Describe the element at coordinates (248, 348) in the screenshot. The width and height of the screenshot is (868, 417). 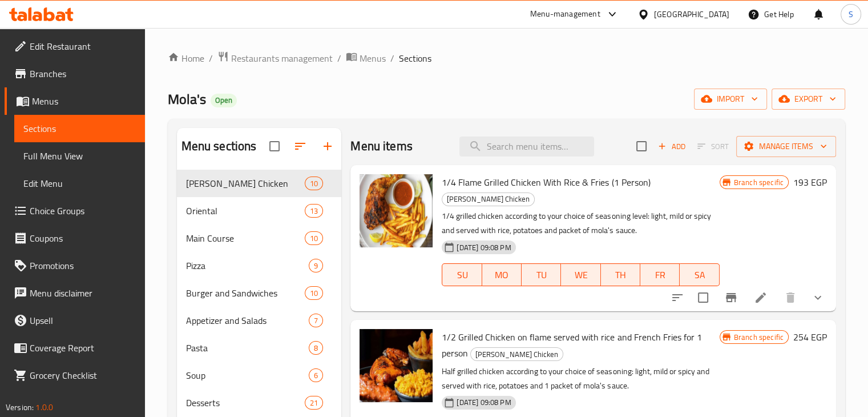
I see `div: Pasta` at that location.